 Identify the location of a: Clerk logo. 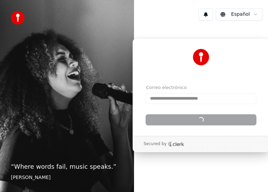
(176, 144).